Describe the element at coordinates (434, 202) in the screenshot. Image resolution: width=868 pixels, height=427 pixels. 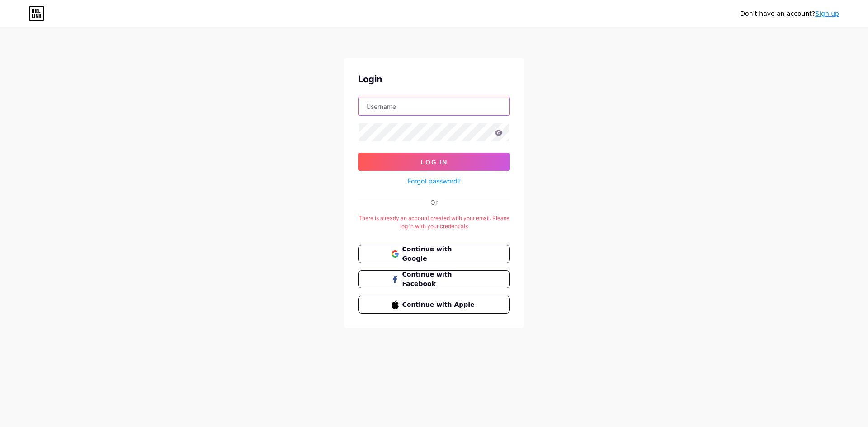
I see `div: Or` at that location.